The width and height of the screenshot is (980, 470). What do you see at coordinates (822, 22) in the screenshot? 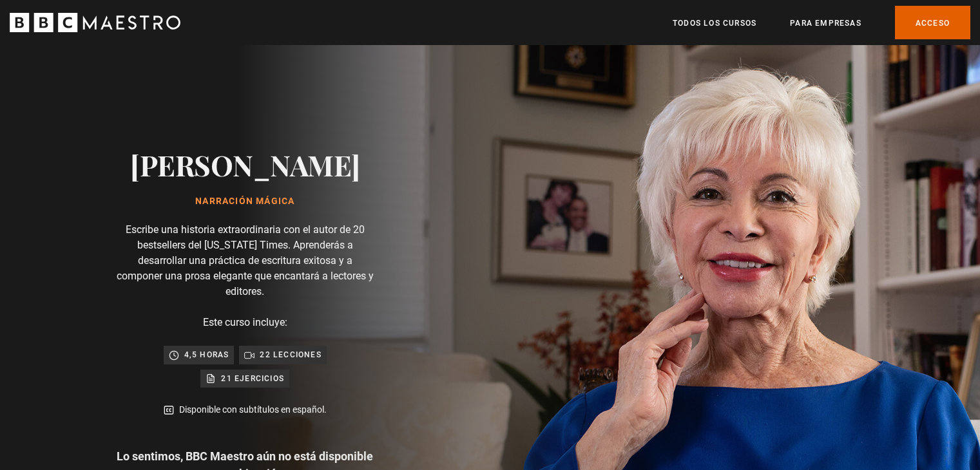
I see `nav: Primario` at bounding box center [822, 22].